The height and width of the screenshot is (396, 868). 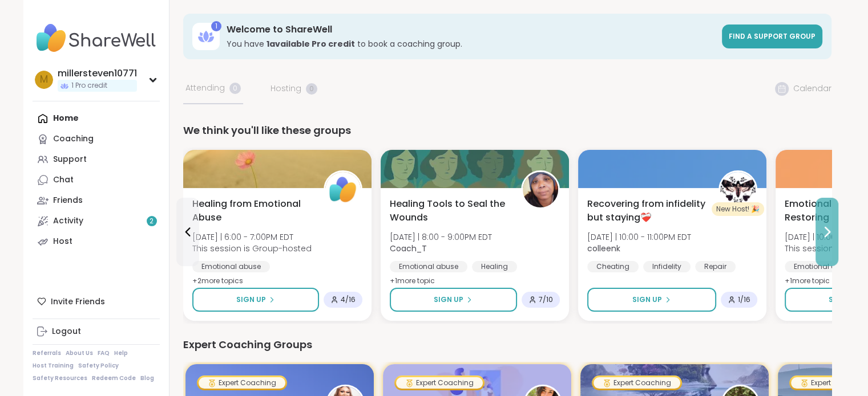 I want to click on span: Find a support group, so click(x=772, y=36).